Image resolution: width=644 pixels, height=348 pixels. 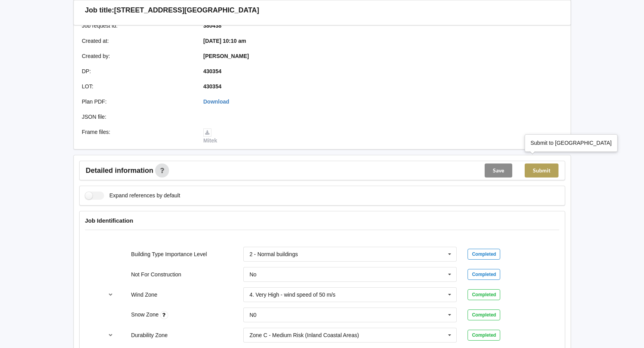 I want to click on button: Submit, so click(x=541, y=170).